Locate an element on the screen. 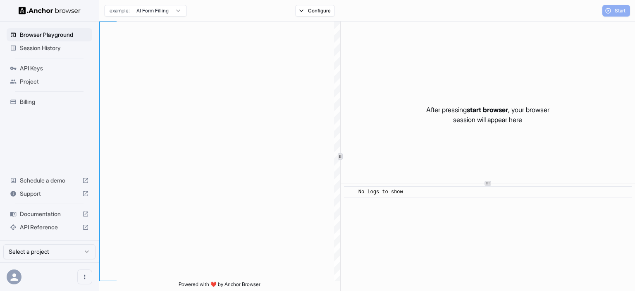 The width and height of the screenshot is (635, 291). button: Configure is located at coordinates (315, 11).